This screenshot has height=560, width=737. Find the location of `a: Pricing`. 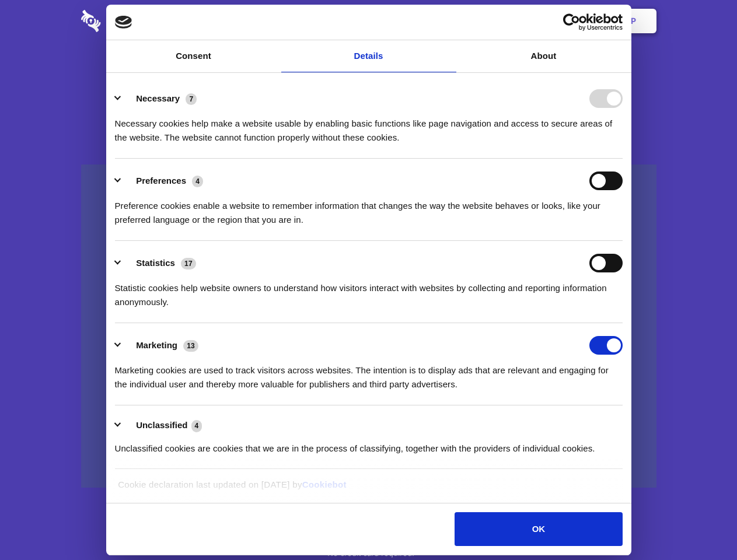

a: Pricing is located at coordinates (367, 21).